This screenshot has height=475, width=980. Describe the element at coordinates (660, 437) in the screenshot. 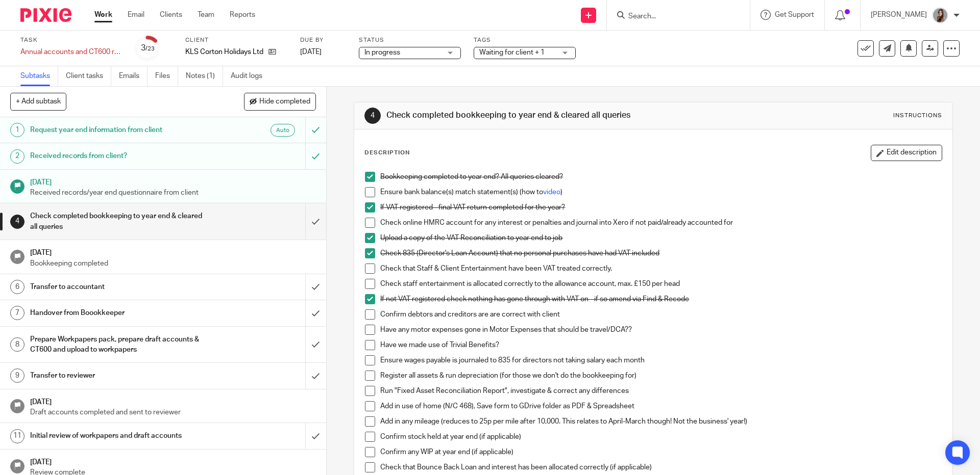

I see `p: Confirm stock held at year end (if applicable)` at that location.